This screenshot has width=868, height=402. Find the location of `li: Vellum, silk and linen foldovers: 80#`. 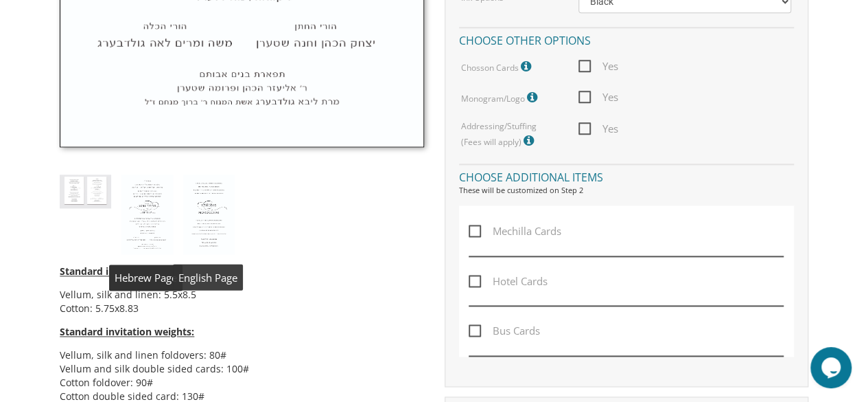

li: Vellum, silk and linen foldovers: 80# is located at coordinates (242, 355).